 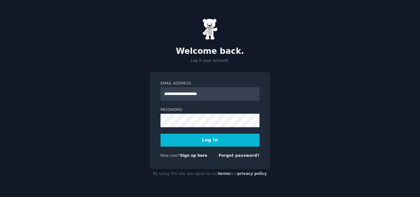 I want to click on button: Log In, so click(x=210, y=140).